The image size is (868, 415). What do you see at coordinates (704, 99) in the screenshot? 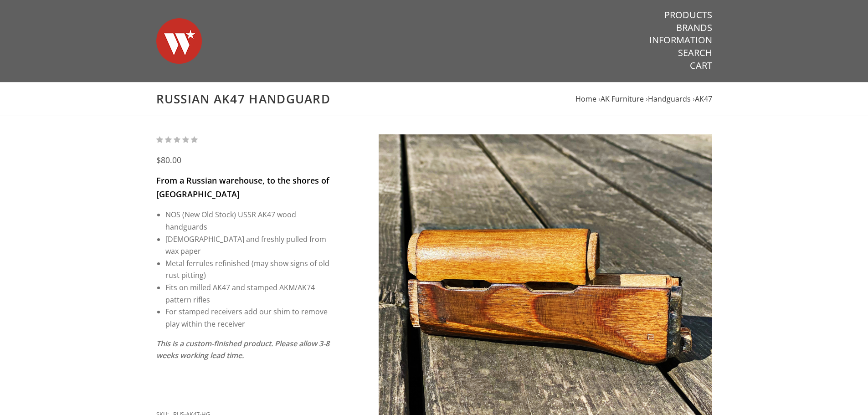
I see `span: AK47` at bounding box center [704, 99].